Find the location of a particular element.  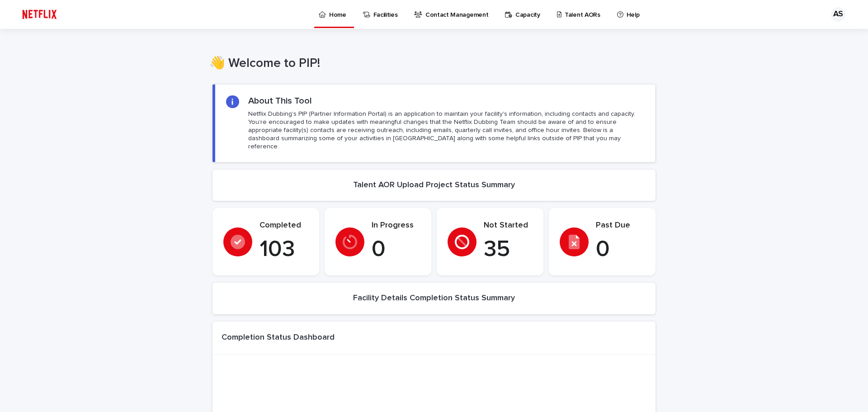

h2: Facility Details Completion Status Summary is located at coordinates (434, 299).